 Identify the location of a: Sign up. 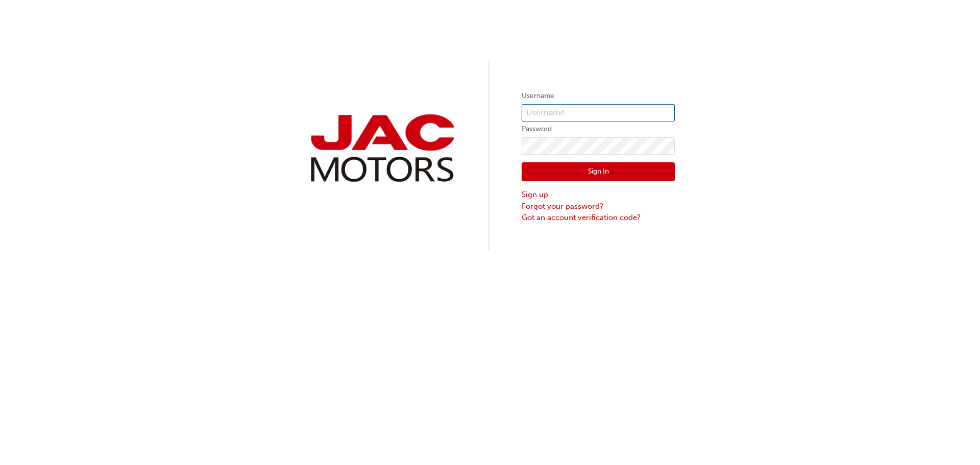
(598, 195).